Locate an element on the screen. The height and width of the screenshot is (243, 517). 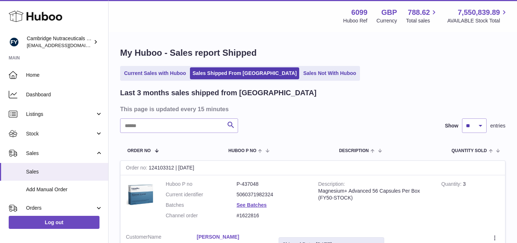
span: Add Manual Order is located at coordinates (64, 189).